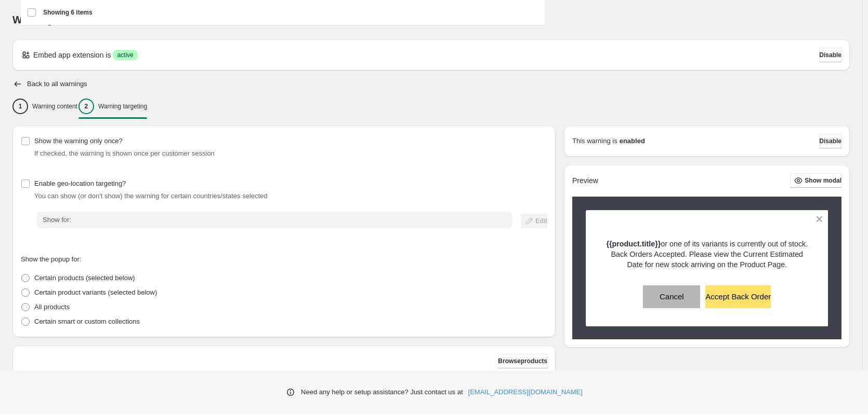 The width and height of the screenshot is (868, 414). Describe the element at coordinates (20, 107) in the screenshot. I see `div: 1` at that location.